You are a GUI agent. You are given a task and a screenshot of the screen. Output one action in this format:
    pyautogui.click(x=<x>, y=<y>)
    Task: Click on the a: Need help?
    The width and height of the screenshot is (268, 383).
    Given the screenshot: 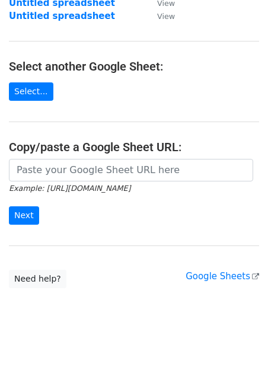 What is the action you would take?
    pyautogui.click(x=37, y=278)
    